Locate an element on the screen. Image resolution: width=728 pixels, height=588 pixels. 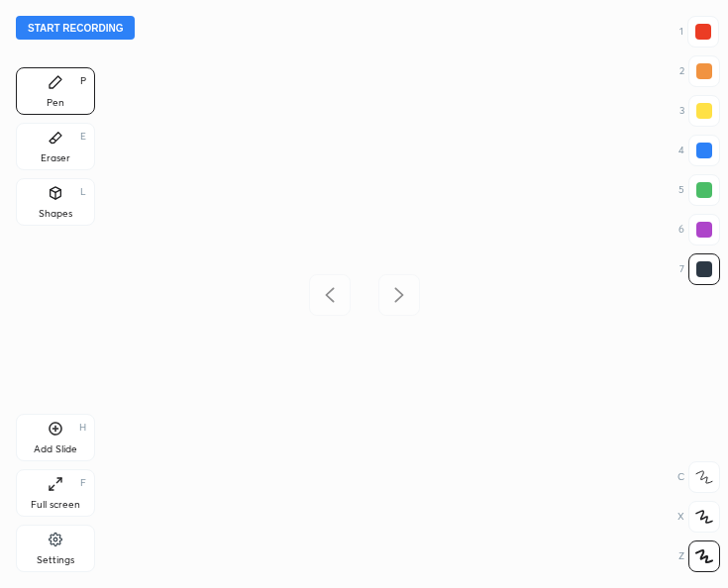
button: Start recording is located at coordinates (75, 28).